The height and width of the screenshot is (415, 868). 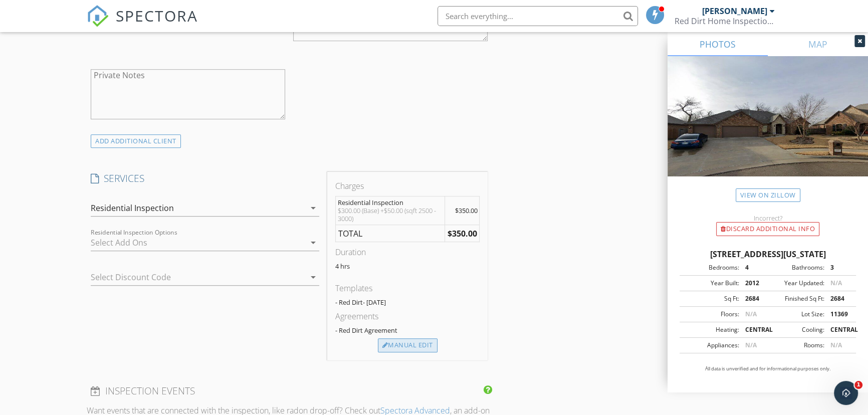 What do you see at coordinates (725, 21) in the screenshot?
I see `div: Red Dirt Home Inspections LLC.` at bounding box center [725, 21].